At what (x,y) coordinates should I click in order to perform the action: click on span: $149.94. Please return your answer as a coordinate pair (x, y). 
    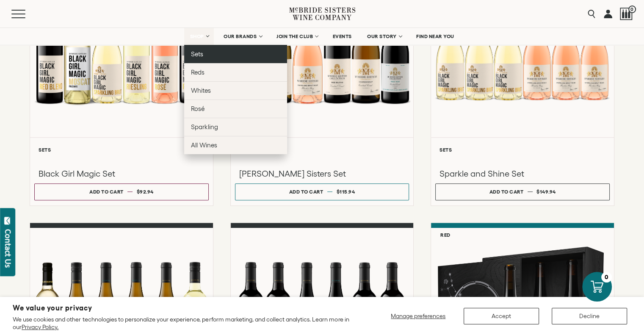
    Looking at the image, I should click on (546, 192).